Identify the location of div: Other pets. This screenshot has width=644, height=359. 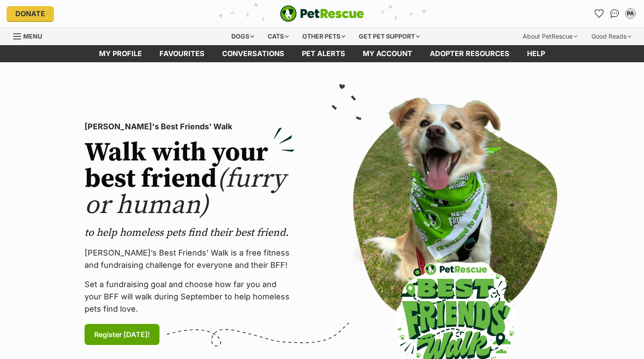
(324, 36).